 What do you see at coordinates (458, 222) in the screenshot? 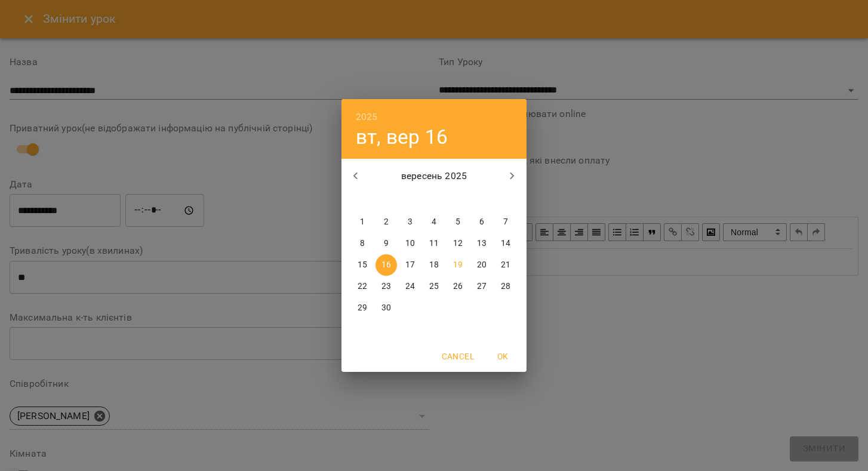
I see `p: 5` at bounding box center [458, 222].